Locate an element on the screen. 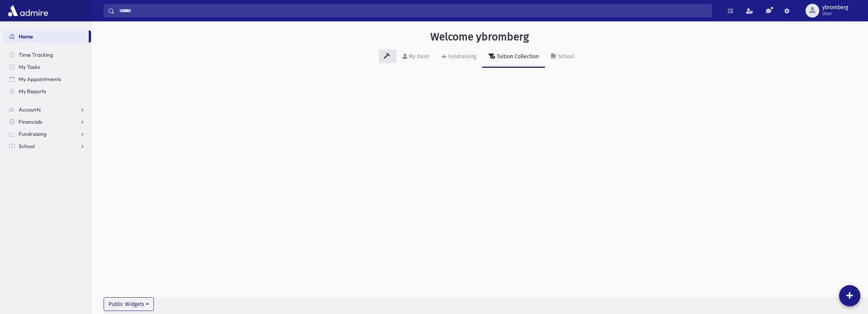 This screenshot has width=868, height=314. a: My Appointments is located at coordinates (47, 79).